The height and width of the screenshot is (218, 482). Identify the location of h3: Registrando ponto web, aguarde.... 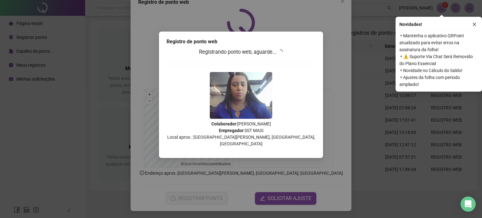
(241, 52).